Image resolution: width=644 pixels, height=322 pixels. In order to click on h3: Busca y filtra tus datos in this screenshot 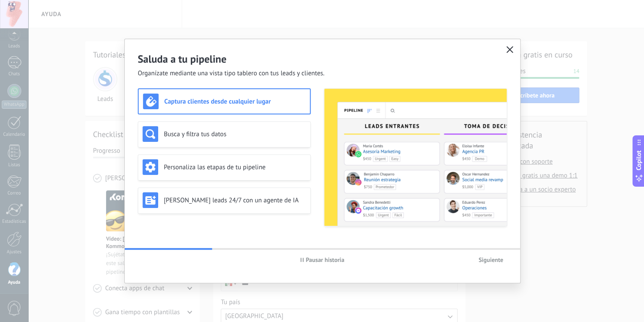, I will do `click(234, 134)`.